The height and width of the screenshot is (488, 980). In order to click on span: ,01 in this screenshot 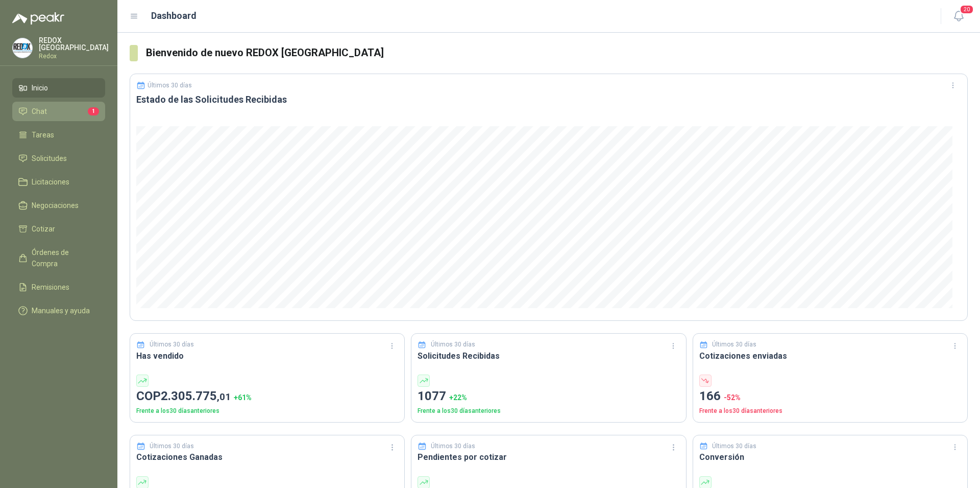, I will do `click(223, 396)`.